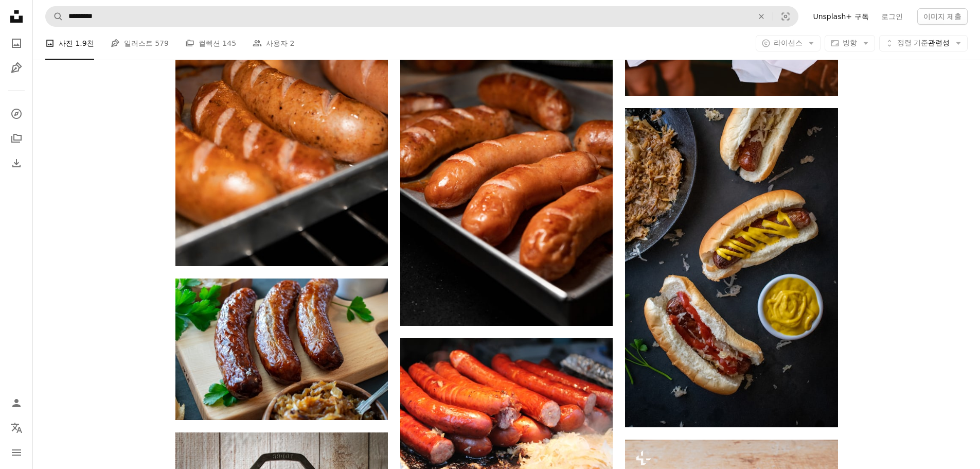 The image size is (980, 469). What do you see at coordinates (17, 17) in the screenshot?
I see `a: 홈 — Unsplash` at bounding box center [17, 17].